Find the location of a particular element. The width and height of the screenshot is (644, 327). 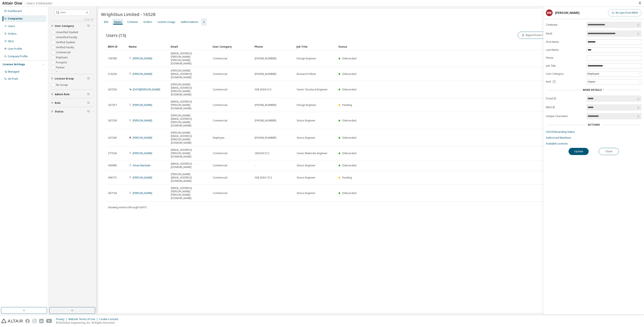

span: Employee is located at coordinates (219, 138).